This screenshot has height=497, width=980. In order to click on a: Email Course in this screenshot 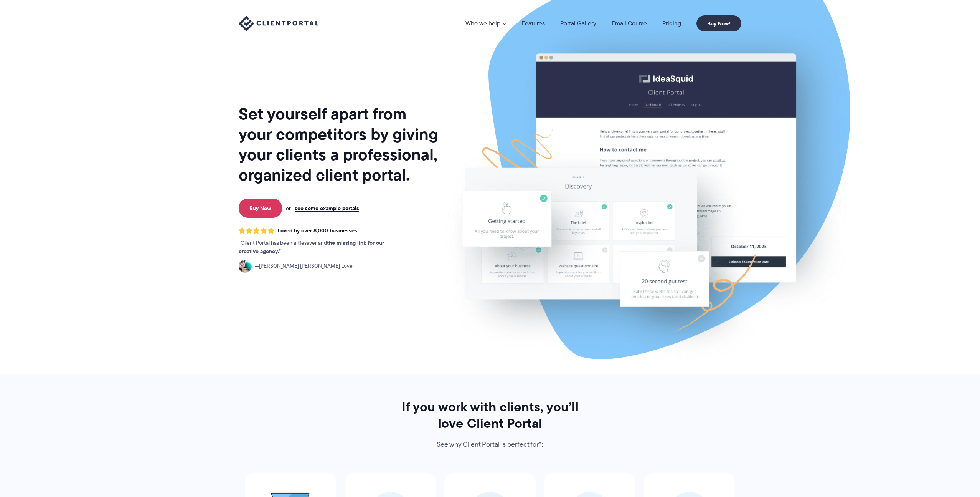, I will do `click(629, 23)`.